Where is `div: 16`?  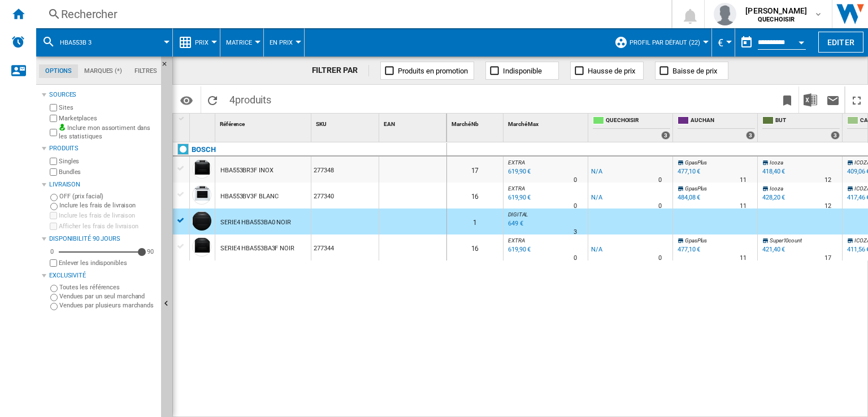
div: 16 is located at coordinates (475, 247).